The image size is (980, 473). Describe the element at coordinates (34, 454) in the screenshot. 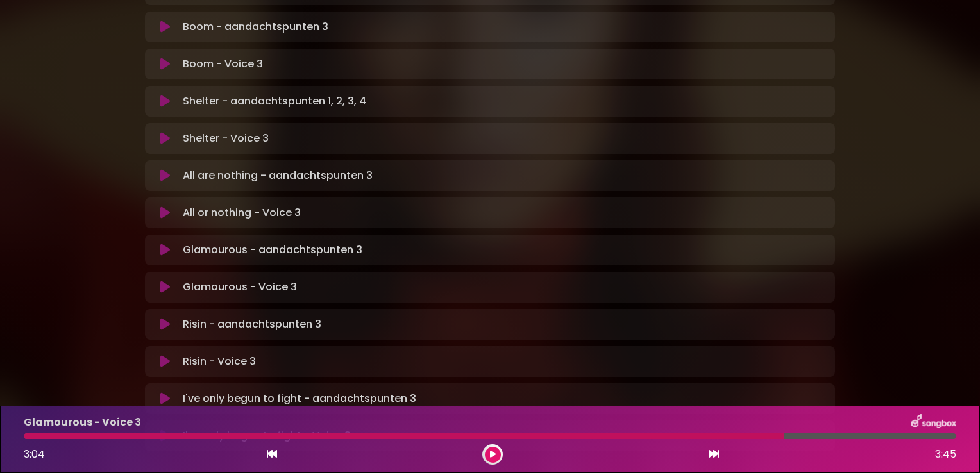

I see `span: 3:04` at that location.